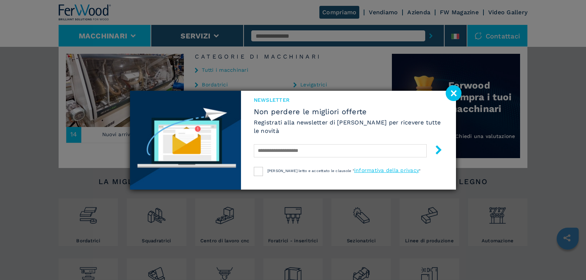 The height and width of the screenshot is (280, 586). I want to click on span: NEWSLETTER, so click(348, 100).